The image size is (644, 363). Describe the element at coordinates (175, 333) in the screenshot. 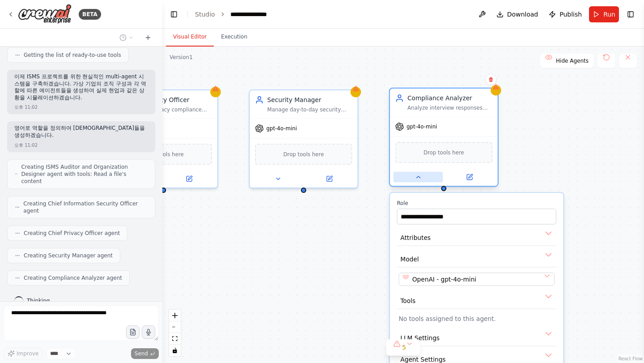

I see `div: React Flow controls` at that location.